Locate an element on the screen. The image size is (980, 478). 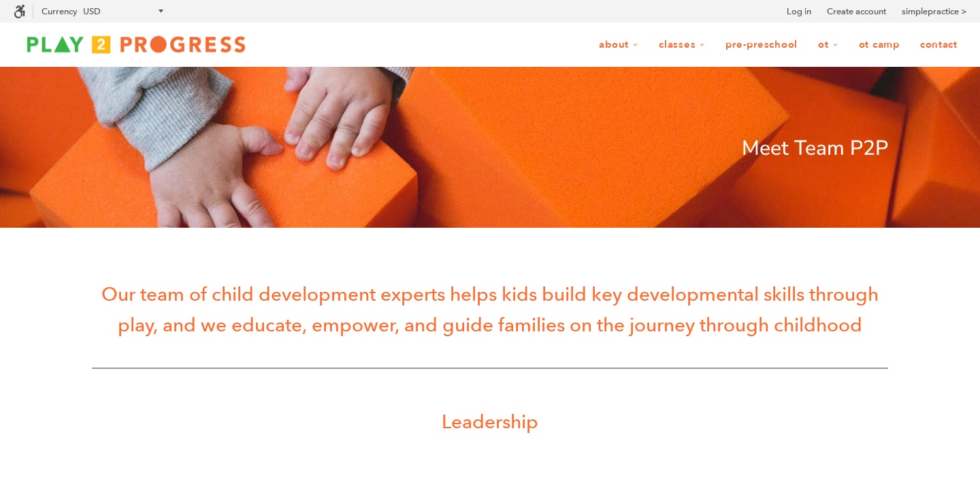
a: Contact is located at coordinates (939, 45).